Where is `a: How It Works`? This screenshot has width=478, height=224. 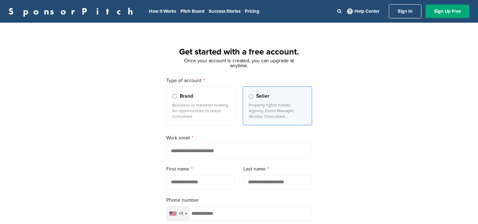
a: How It Works is located at coordinates (162, 11).